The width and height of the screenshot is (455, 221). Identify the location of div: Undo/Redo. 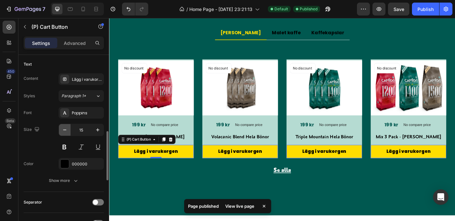
(135, 9).